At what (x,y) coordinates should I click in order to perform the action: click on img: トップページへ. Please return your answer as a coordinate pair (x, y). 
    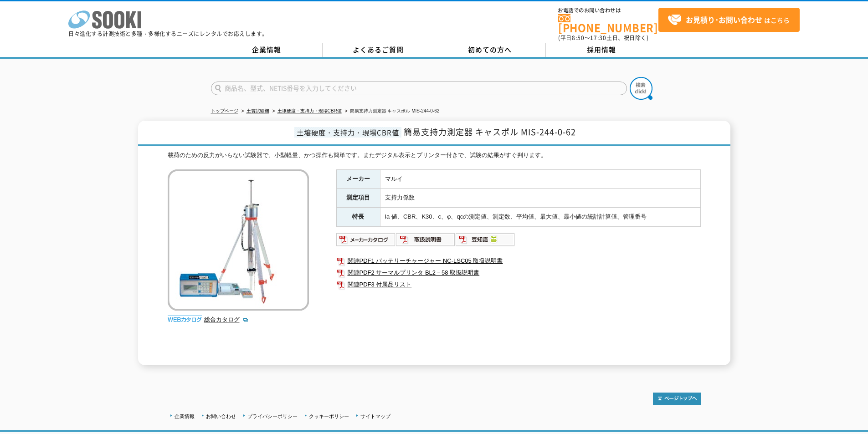
    Looking at the image, I should click on (677, 399).